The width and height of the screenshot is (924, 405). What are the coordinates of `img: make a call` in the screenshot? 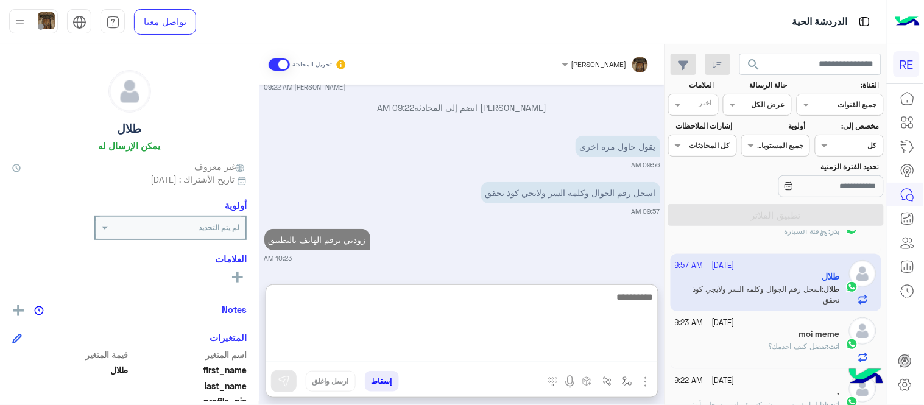 It's located at (553, 382).